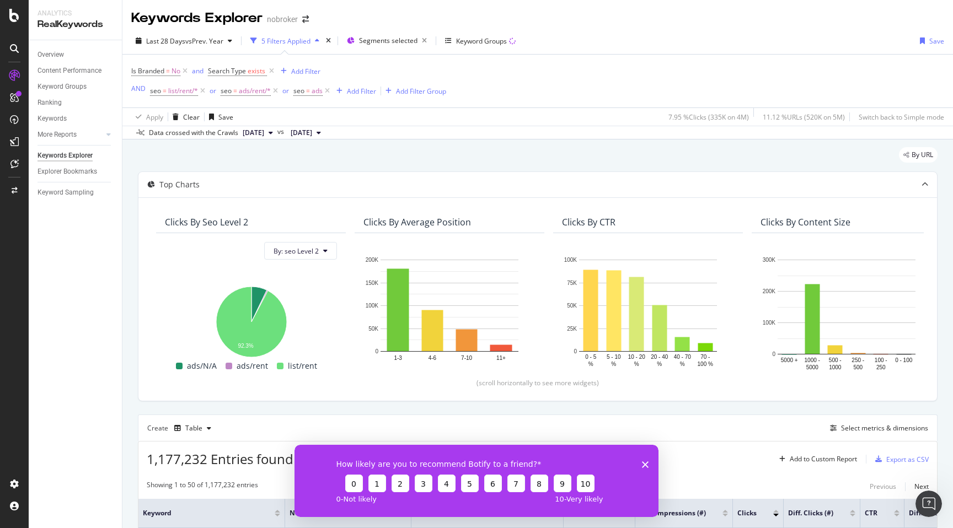 The height and width of the screenshot is (528, 953). What do you see at coordinates (812, 360) in the screenshot?
I see `text: 1000 -` at bounding box center [812, 360].